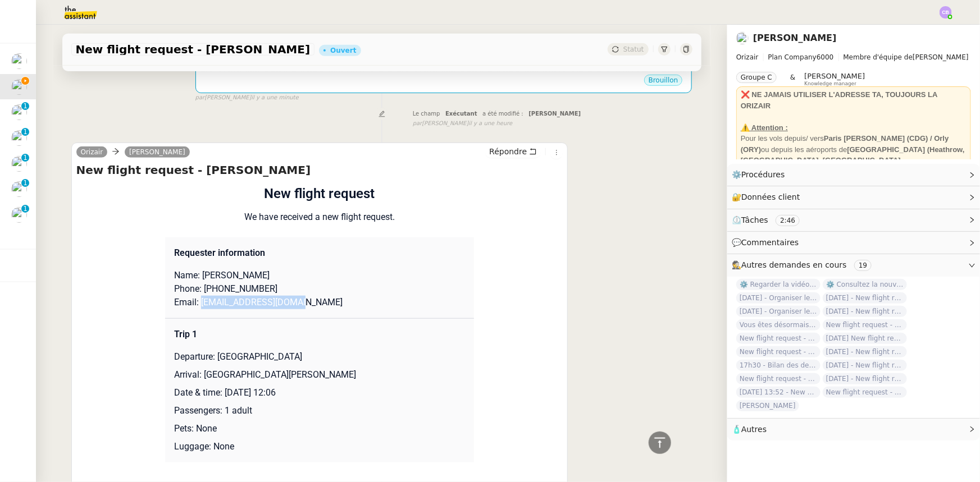  I want to click on p: Luggage: None, so click(320, 447).